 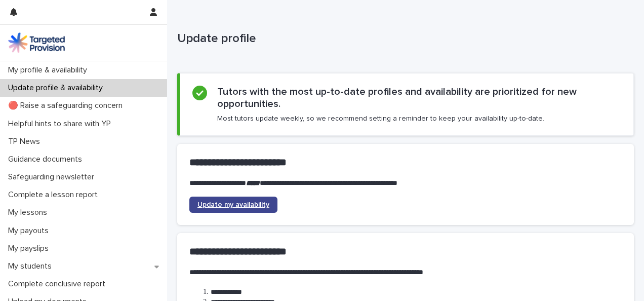 What do you see at coordinates (47, 159) in the screenshot?
I see `p: Guidance documents` at bounding box center [47, 159].